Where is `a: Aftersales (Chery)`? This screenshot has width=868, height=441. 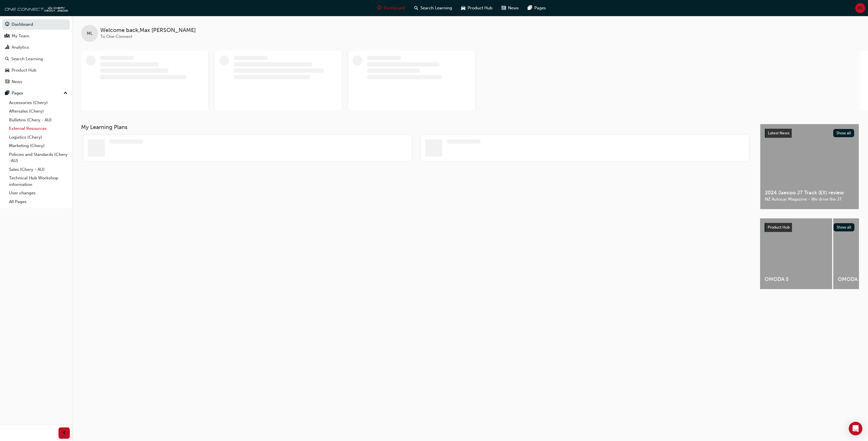 a: Aftersales (Chery) is located at coordinates (38, 111).